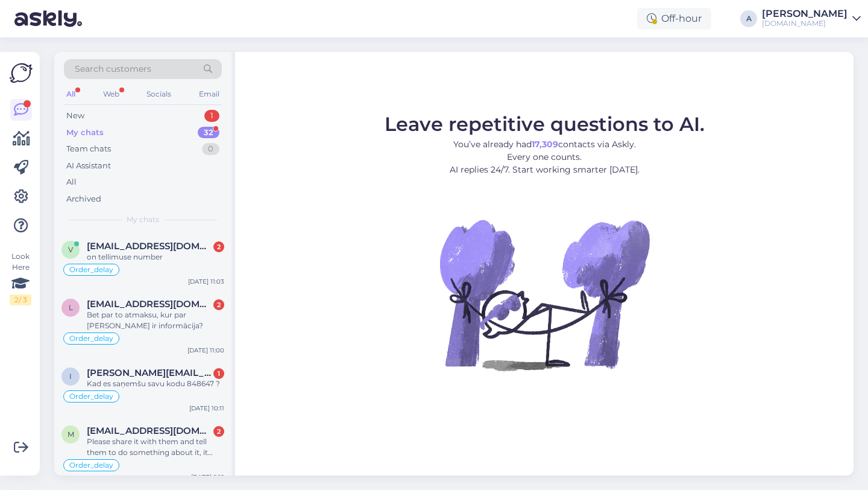 Image resolution: width=868 pixels, height=490 pixels. What do you see at coordinates (544, 124) in the screenshot?
I see `span: Leave repetitive questions to AI.` at bounding box center [544, 124].